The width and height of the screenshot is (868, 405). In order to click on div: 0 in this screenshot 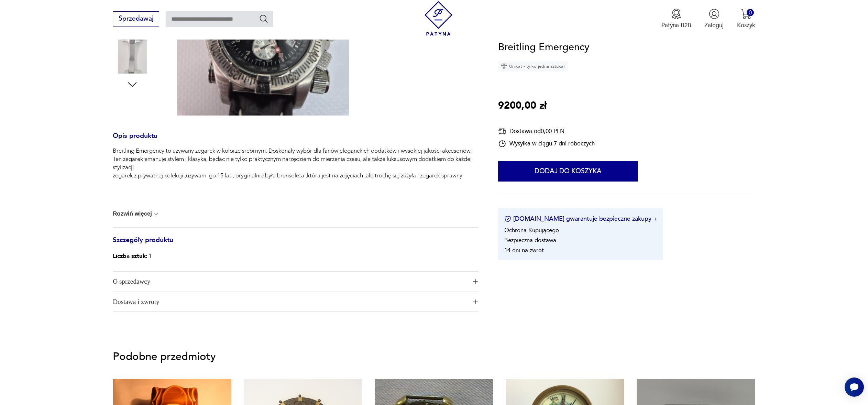, I will do `click(750, 13)`.